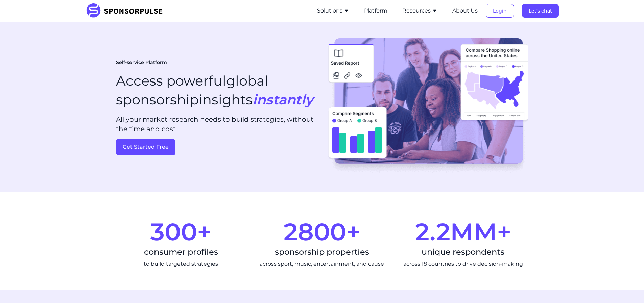 The height and width of the screenshot is (303, 644). What do you see at coordinates (627, 287) in the screenshot?
I see `div: Chat Widget` at bounding box center [627, 287].